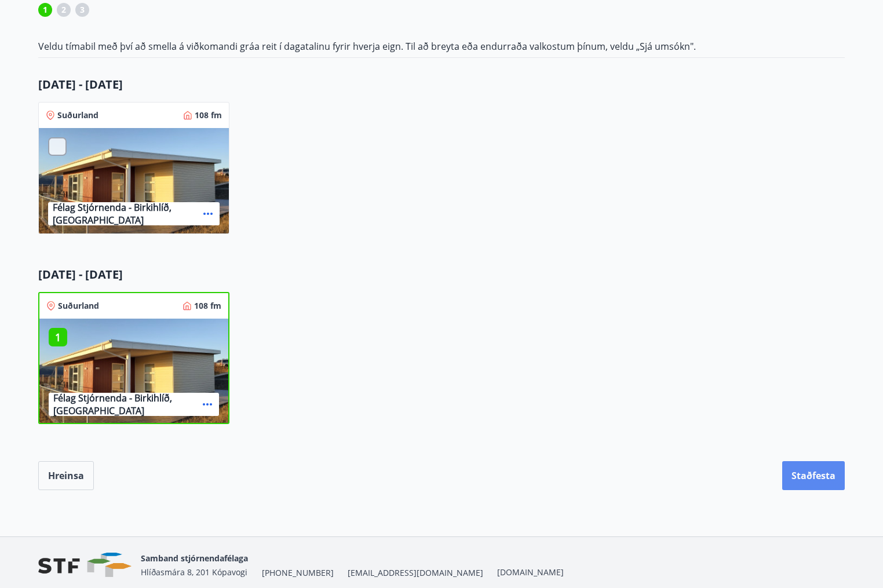 Image resolution: width=883 pixels, height=588 pixels. I want to click on span: 3, so click(83, 10).